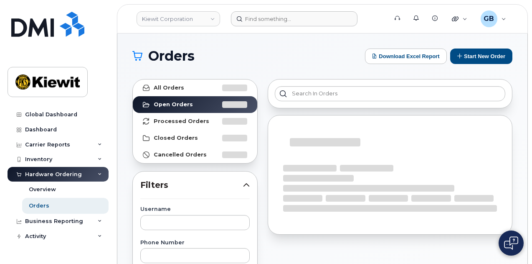  What do you see at coordinates (195, 88) in the screenshot?
I see `a: All Orders` at bounding box center [195, 88].